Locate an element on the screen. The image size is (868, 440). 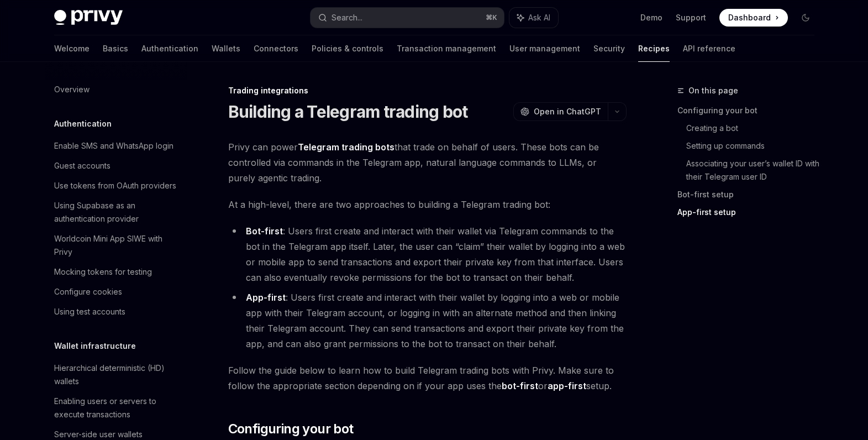
a: Bot-first setup is located at coordinates (750, 194).